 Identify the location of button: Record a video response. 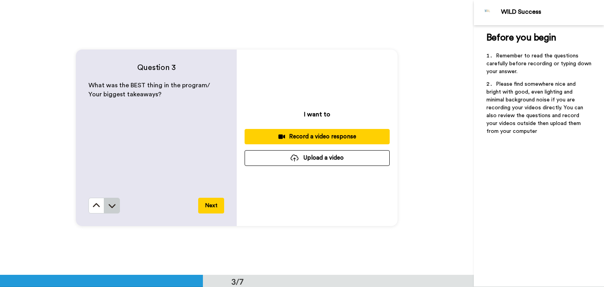
(317, 136).